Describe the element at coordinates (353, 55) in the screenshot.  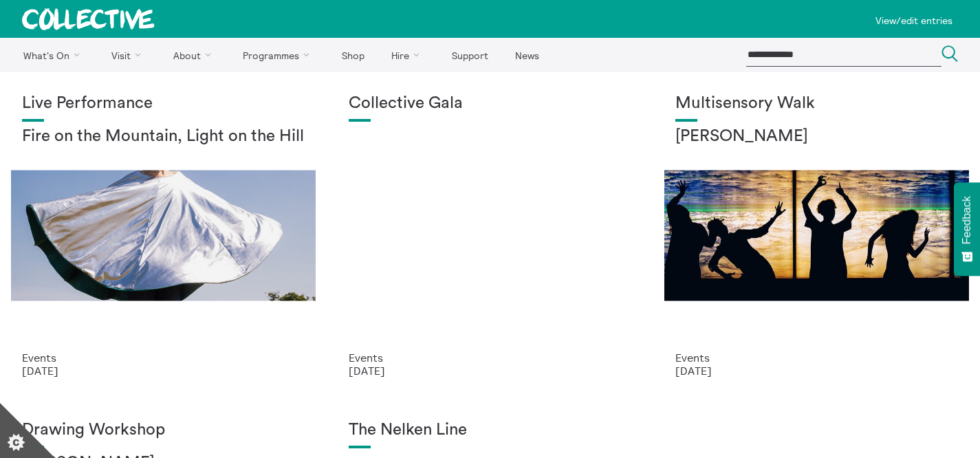
I see `a: Shop` at that location.